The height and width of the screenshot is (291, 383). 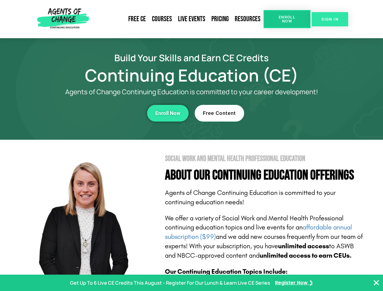 I want to click on h2: Build Your Skills and Earn CE Credits, so click(x=191, y=58).